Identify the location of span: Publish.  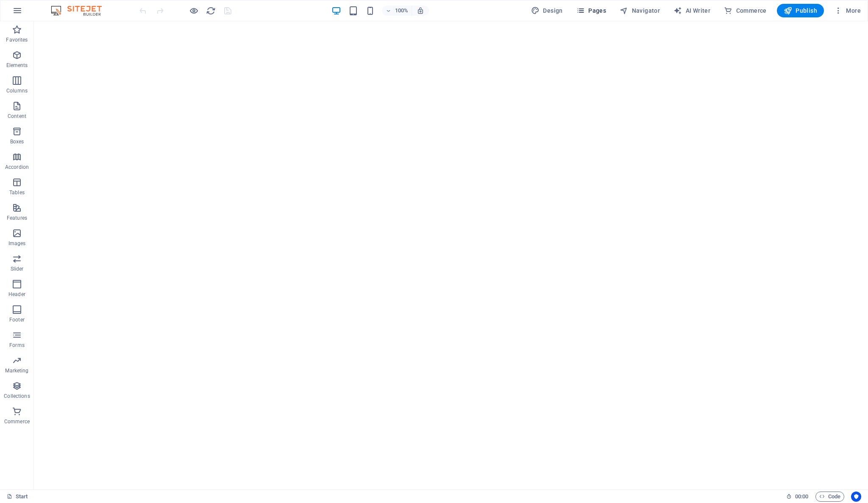
(800, 11).